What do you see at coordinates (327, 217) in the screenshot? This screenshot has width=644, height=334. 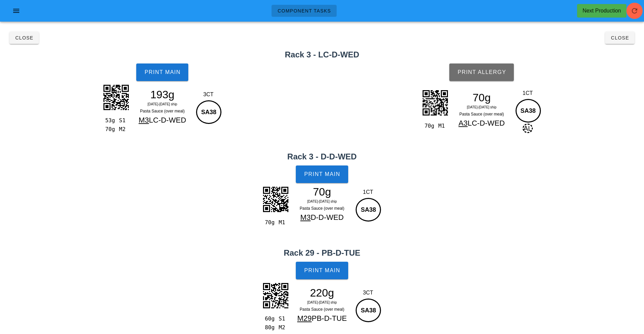 I see `span: D-D-WED` at bounding box center [327, 217].